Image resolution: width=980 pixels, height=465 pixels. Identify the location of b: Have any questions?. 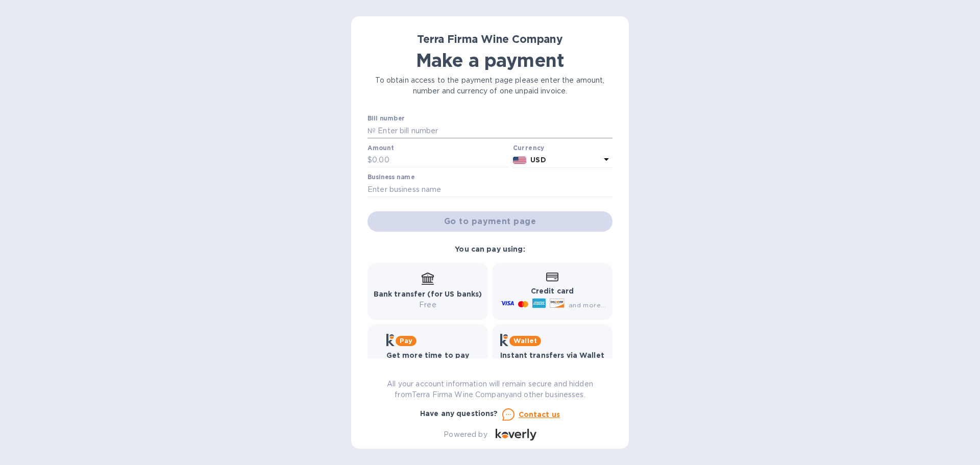
(459, 413).